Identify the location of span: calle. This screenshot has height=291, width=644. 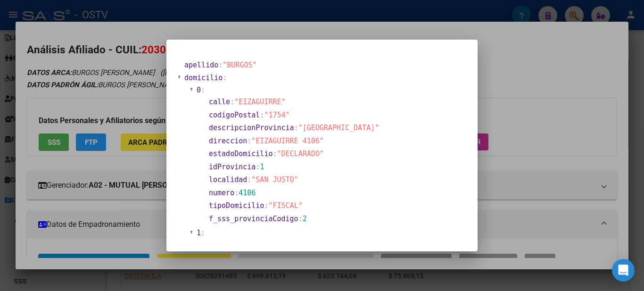
(219, 102).